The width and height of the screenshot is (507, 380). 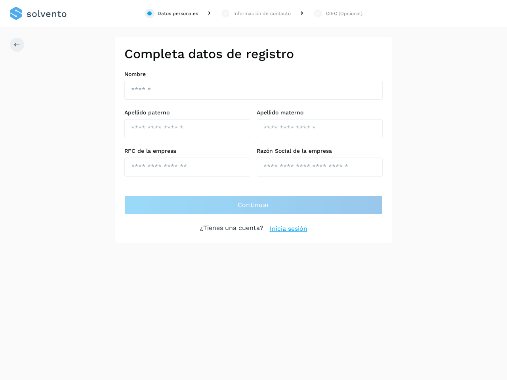 What do you see at coordinates (289, 229) in the screenshot?
I see `a: Inicia sesión` at bounding box center [289, 229].